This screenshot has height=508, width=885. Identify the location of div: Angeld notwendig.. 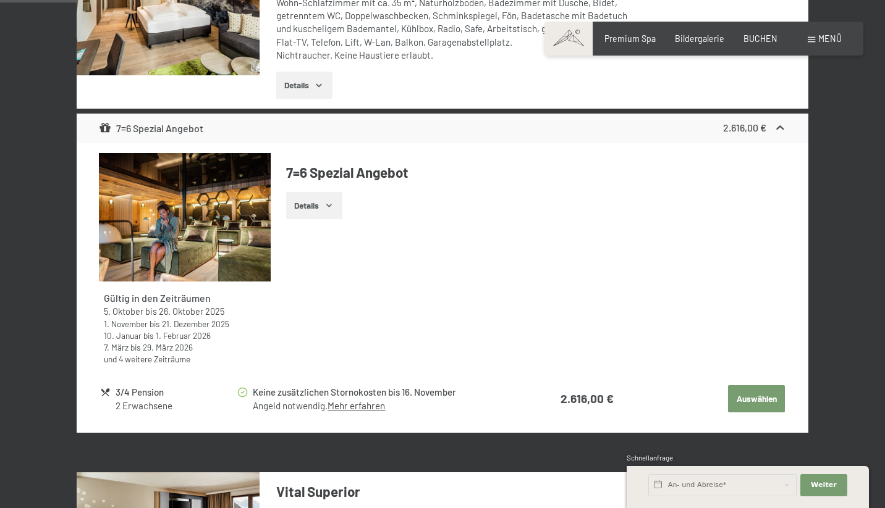
(381, 406).